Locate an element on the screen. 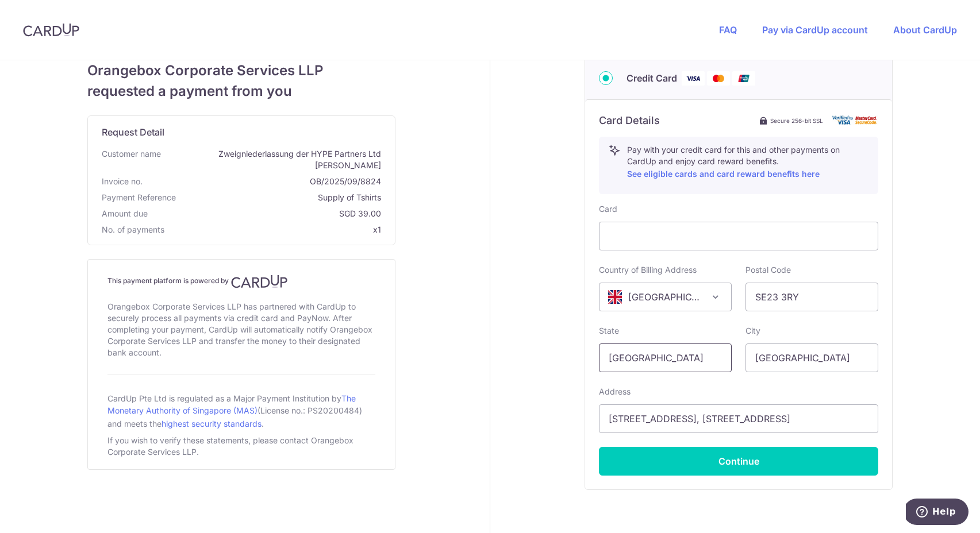  button: Continue is located at coordinates (739, 461).